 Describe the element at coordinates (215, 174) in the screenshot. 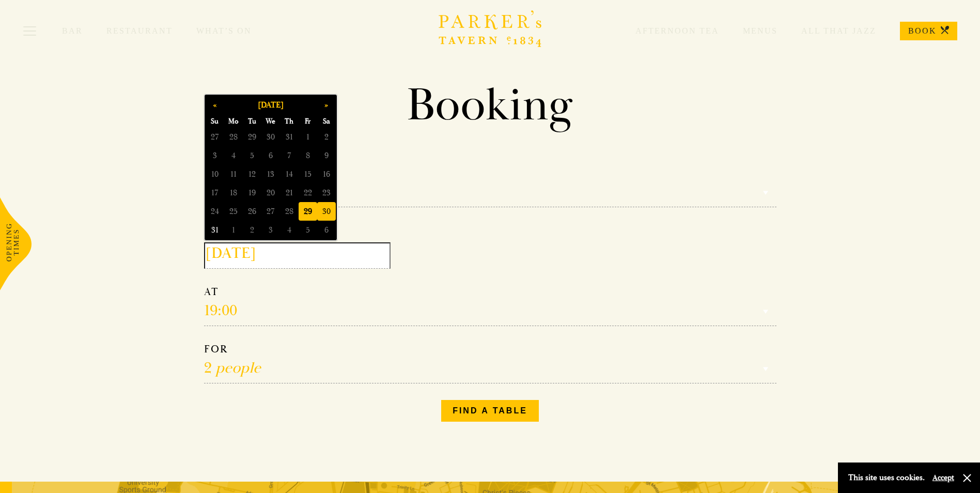

I see `span: 10` at that location.